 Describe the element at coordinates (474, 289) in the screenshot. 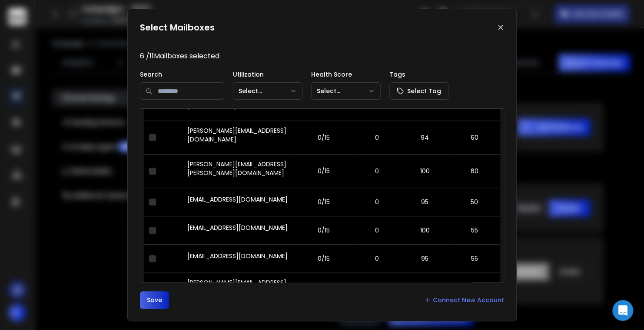

I see `td: 53` at that location.